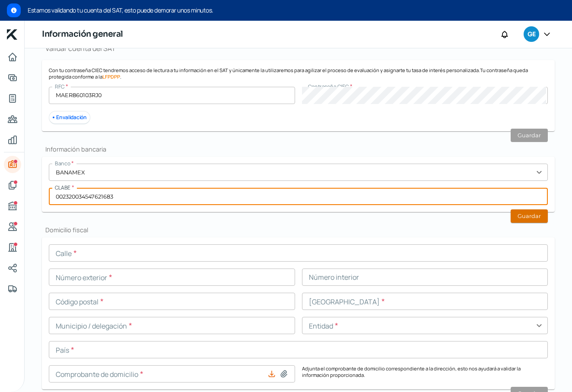  What do you see at coordinates (12, 268) in the screenshot?
I see `a: Redes sociales` at bounding box center [12, 268].